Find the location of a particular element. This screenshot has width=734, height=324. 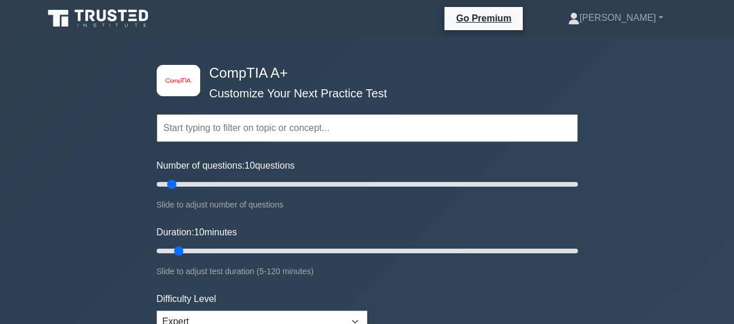

label: Duration: minutes is located at coordinates (197, 233).